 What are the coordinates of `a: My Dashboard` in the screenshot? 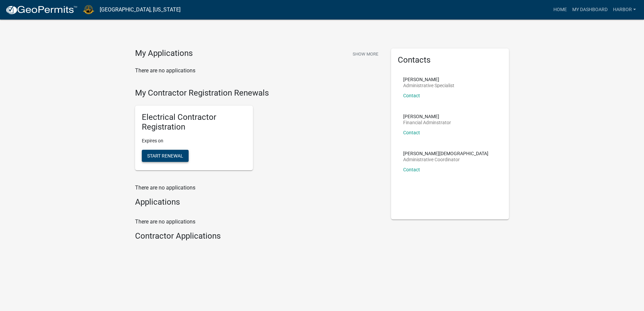 It's located at (590, 10).